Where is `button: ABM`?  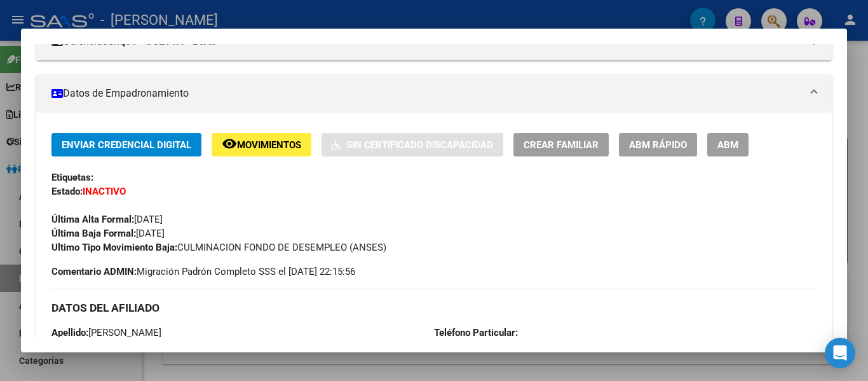
button: ABM is located at coordinates (728, 145).